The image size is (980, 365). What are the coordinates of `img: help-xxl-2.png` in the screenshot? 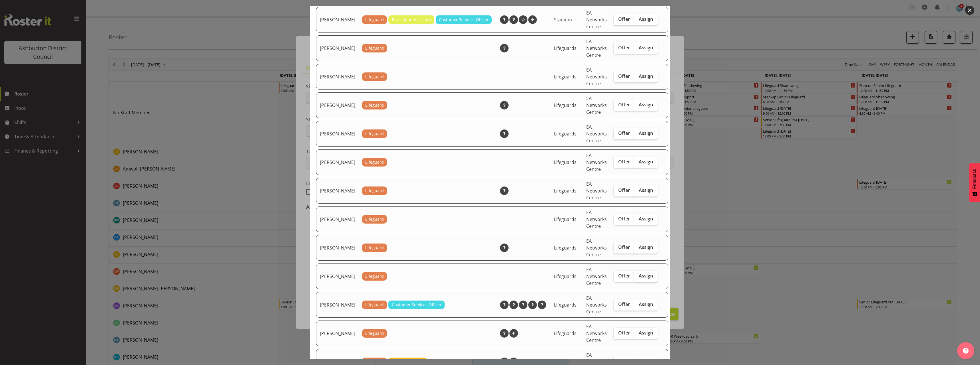 It's located at (966, 351).